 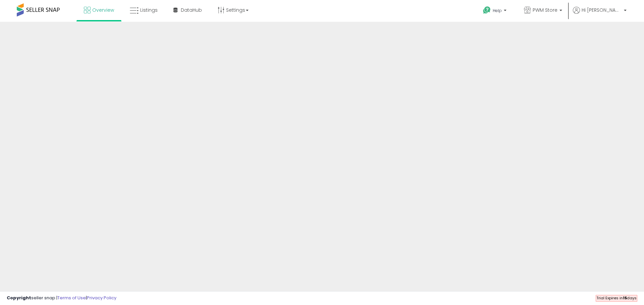 I want to click on span: Trial Expires in days, so click(x=617, y=298).